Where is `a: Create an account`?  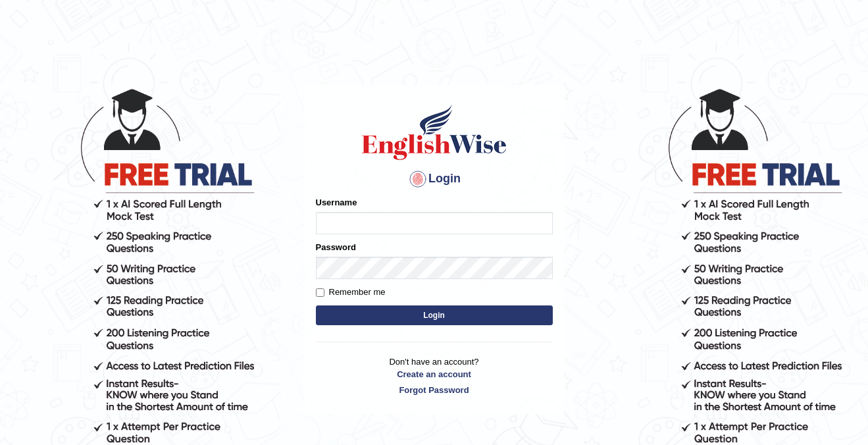
a: Create an account is located at coordinates (434, 374).